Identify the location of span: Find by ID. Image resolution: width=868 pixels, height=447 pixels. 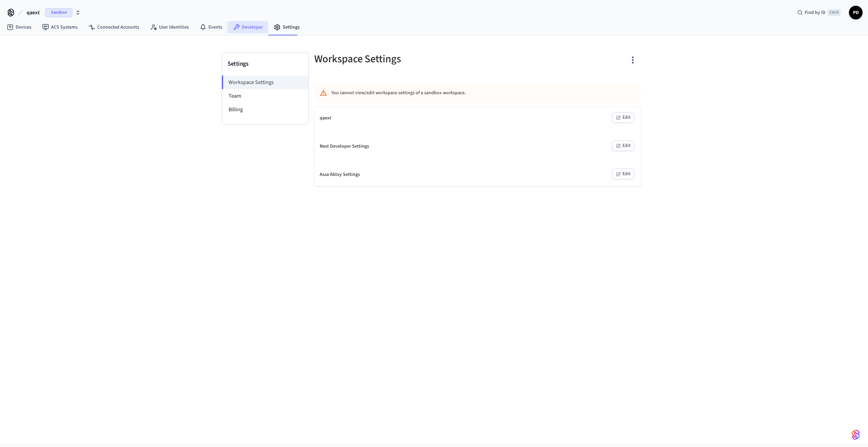
(815, 13).